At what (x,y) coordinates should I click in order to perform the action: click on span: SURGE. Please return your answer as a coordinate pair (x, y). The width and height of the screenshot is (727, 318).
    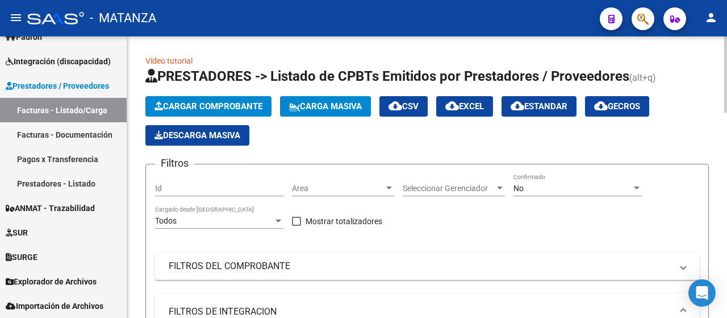
    Looking at the image, I should click on (22, 257).